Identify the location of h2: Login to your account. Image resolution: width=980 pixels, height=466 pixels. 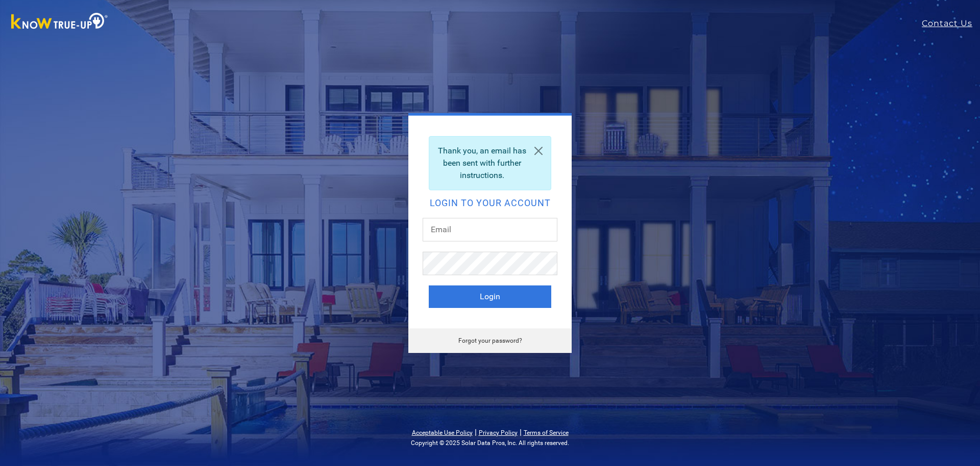
(490, 203).